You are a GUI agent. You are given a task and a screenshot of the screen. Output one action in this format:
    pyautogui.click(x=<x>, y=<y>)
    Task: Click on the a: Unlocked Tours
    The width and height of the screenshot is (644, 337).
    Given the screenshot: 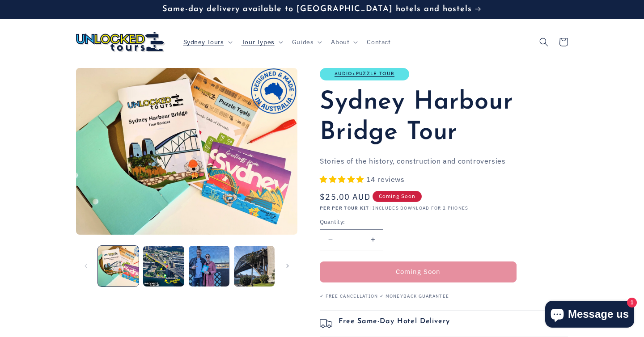 What is the action you would take?
    pyautogui.click(x=121, y=41)
    